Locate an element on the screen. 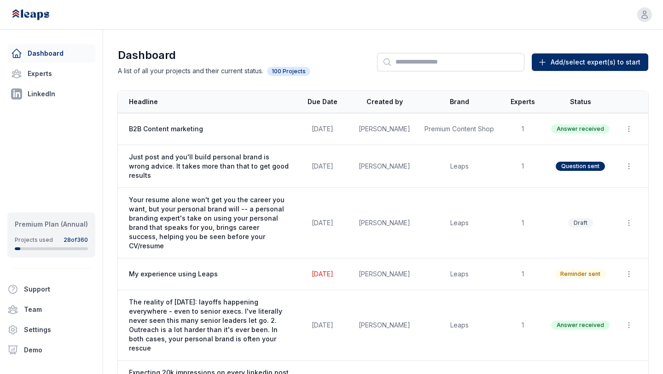  img: Leaps is located at coordinates (40, 15).